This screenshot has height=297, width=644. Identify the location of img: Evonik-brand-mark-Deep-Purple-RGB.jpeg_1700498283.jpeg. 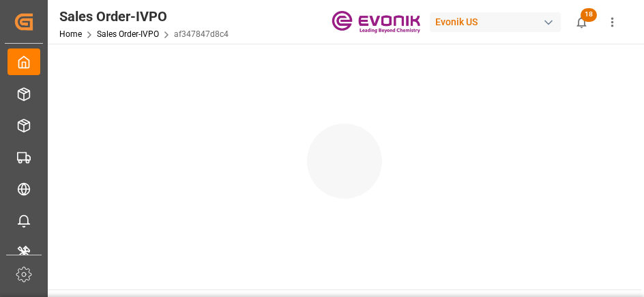
(376, 22).